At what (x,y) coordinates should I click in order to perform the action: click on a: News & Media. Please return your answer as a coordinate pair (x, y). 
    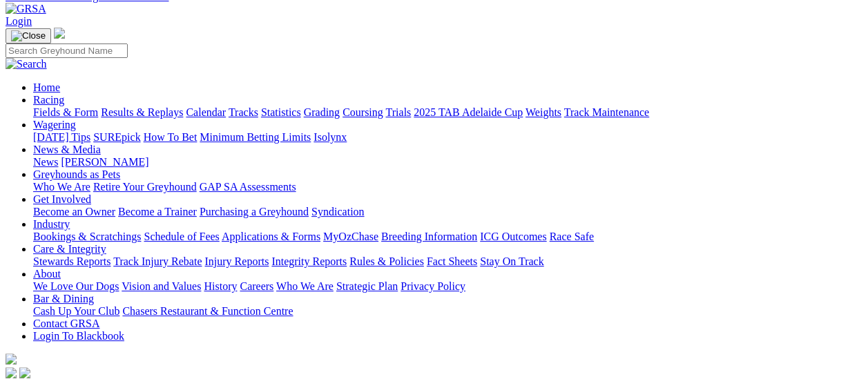
    Looking at the image, I should click on (67, 149).